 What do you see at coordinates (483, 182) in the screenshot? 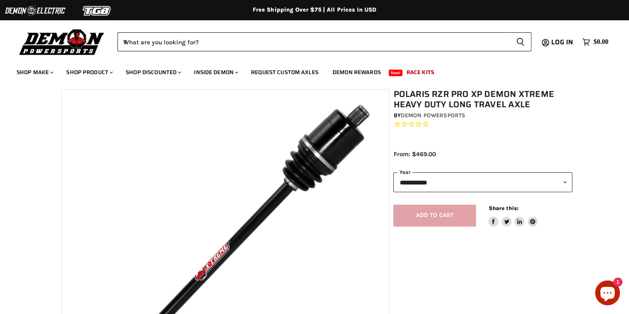
I see `select: year` at bounding box center [483, 182].